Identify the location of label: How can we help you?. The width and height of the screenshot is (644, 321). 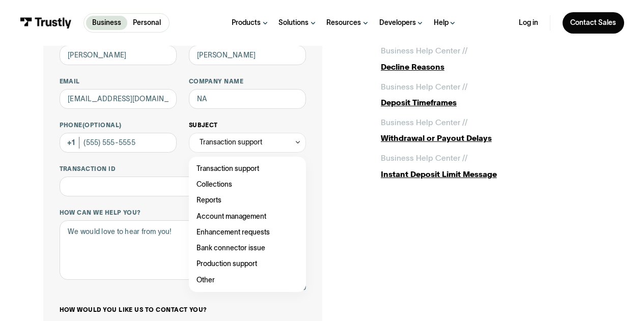
(183, 213).